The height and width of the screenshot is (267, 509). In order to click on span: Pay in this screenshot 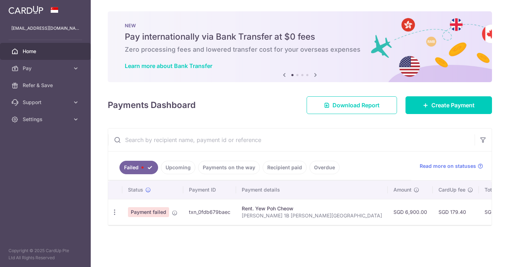, I will do `click(46, 68)`.